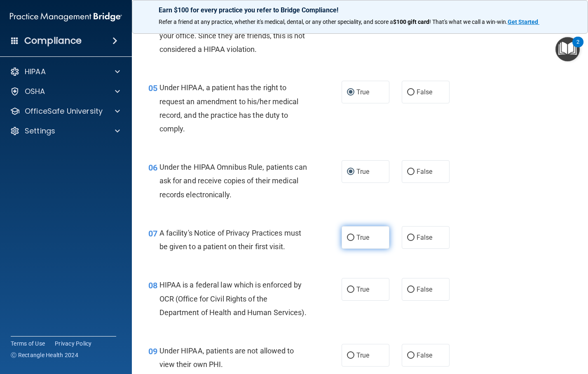  I want to click on button: Open Resource Center, 2 new notifications, so click(567, 49).